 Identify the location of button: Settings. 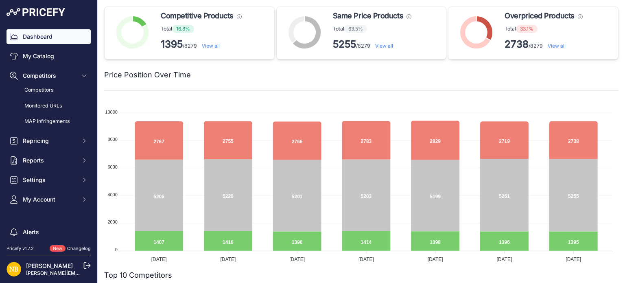
(48, 180).